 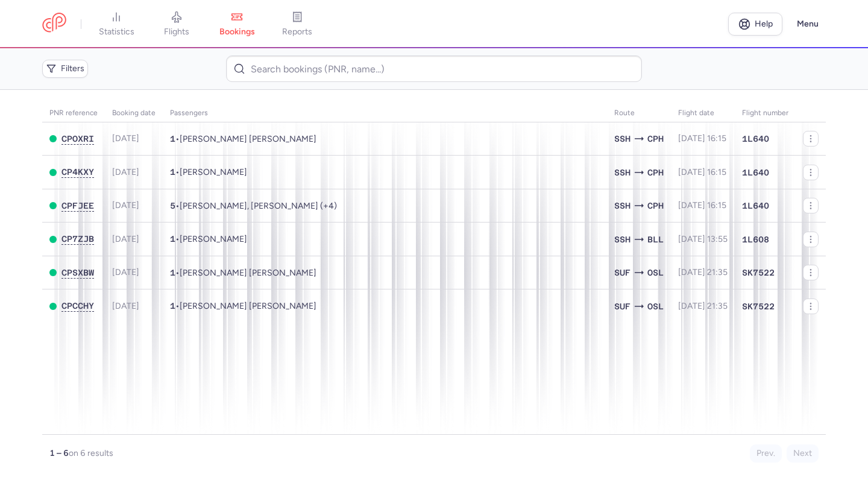 I want to click on a: Help, so click(x=755, y=24).